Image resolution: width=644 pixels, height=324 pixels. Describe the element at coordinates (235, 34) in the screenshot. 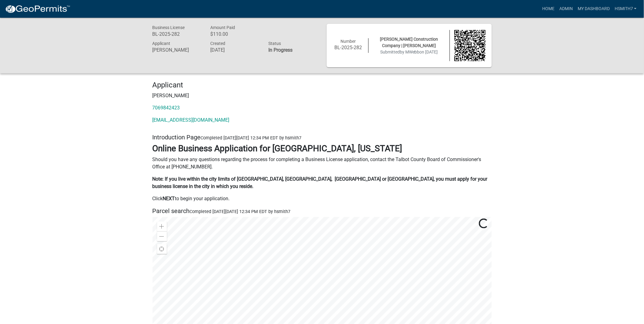

I see `h6: $110.00` at that location.